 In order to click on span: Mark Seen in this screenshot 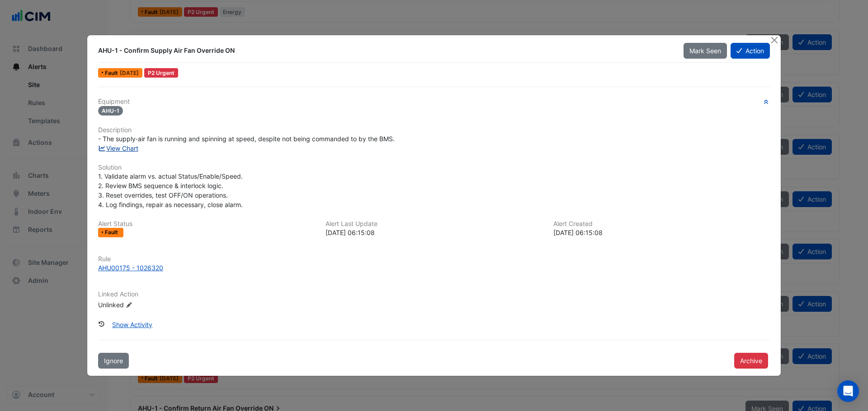, I will do `click(705, 51)`.